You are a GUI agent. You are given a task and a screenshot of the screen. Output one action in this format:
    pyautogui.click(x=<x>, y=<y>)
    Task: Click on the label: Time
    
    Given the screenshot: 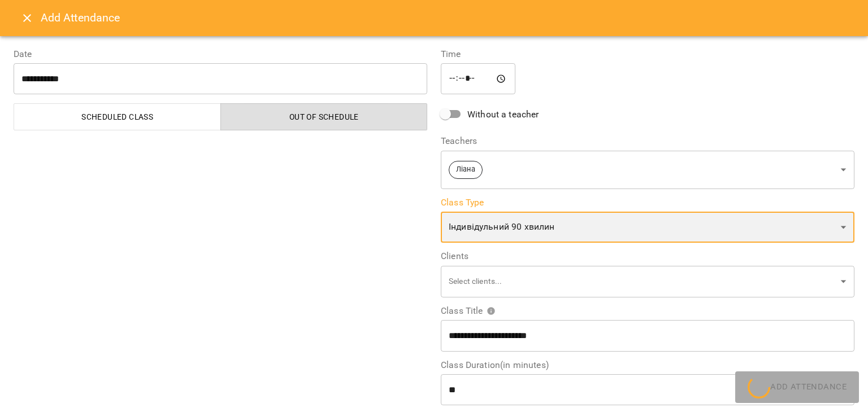 What is the action you would take?
    pyautogui.click(x=648, y=55)
    